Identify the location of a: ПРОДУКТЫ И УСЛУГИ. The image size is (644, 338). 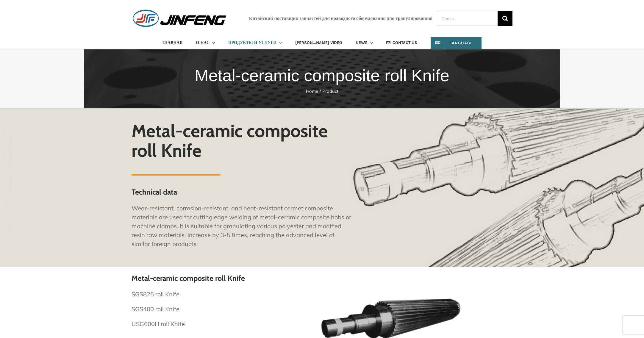
(255, 43).